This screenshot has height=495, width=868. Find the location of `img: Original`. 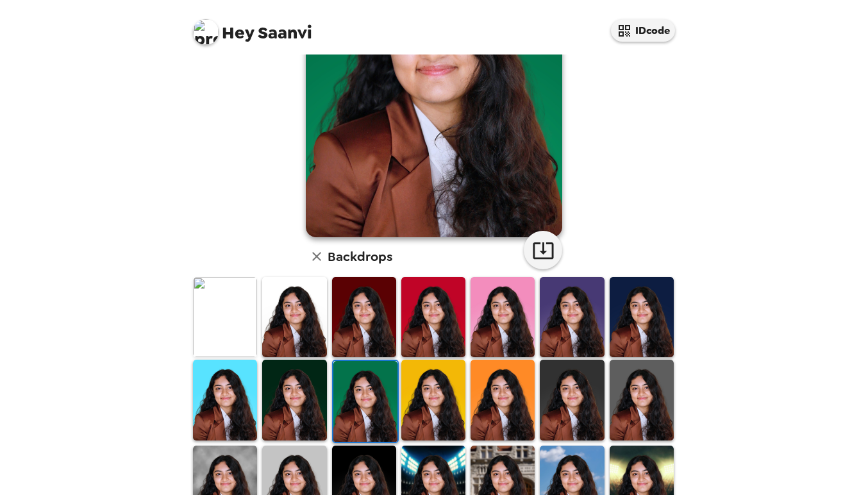

img: Original is located at coordinates (225, 316).